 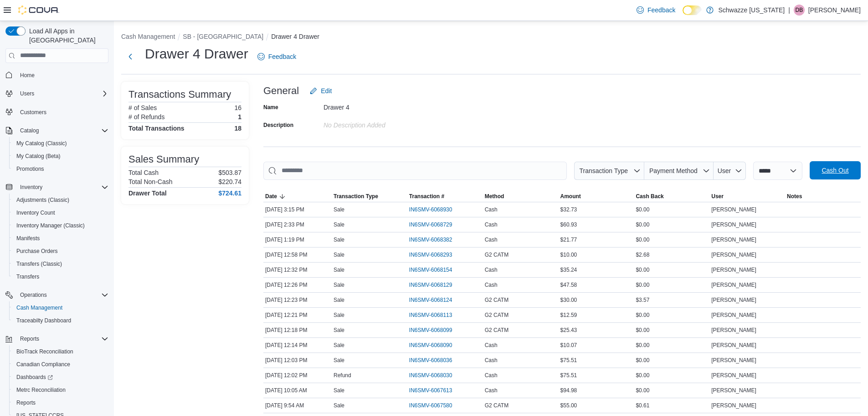 What do you see at coordinates (431, 285) in the screenshot?
I see `span: IN6SMV-6068129` at bounding box center [431, 285].